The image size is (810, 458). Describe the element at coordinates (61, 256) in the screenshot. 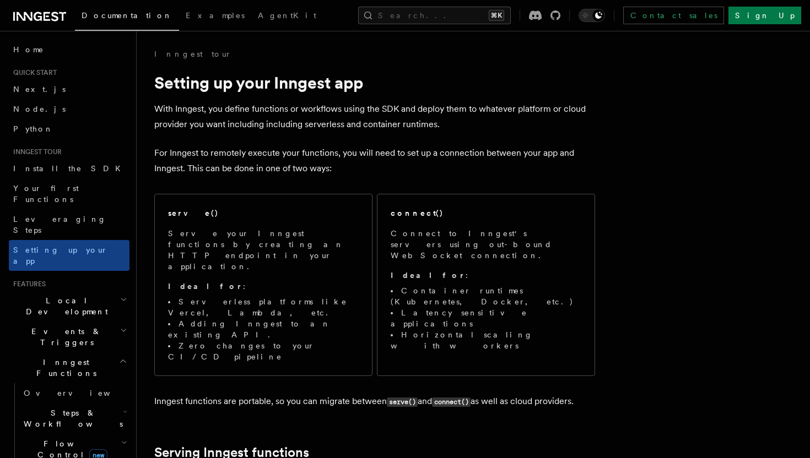

I see `span: Setting up your app` at that location.